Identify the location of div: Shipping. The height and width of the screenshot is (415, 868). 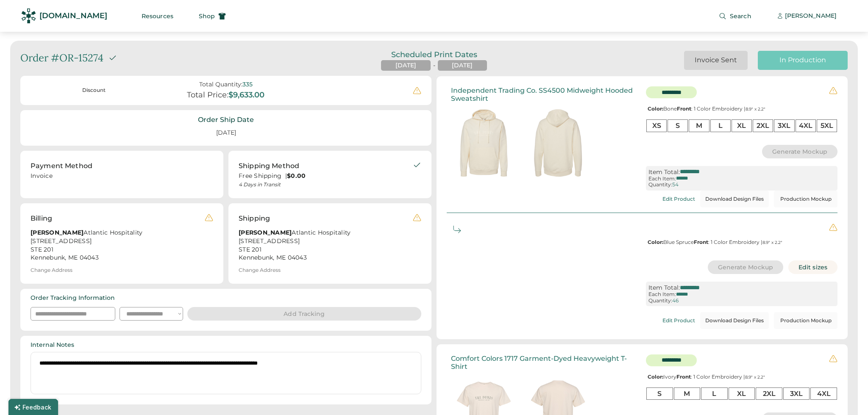
(254, 219).